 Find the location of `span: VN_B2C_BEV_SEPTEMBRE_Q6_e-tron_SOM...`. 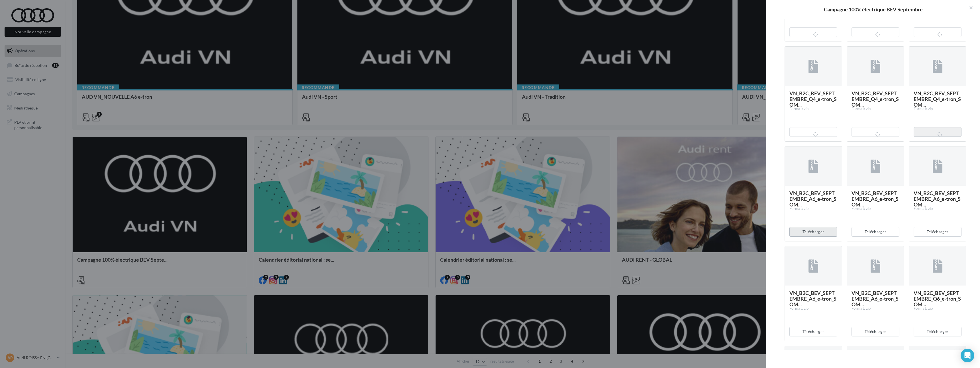

span: VN_B2C_BEV_SEPTEMBRE_Q6_e-tron_SOM... is located at coordinates (937, 299).